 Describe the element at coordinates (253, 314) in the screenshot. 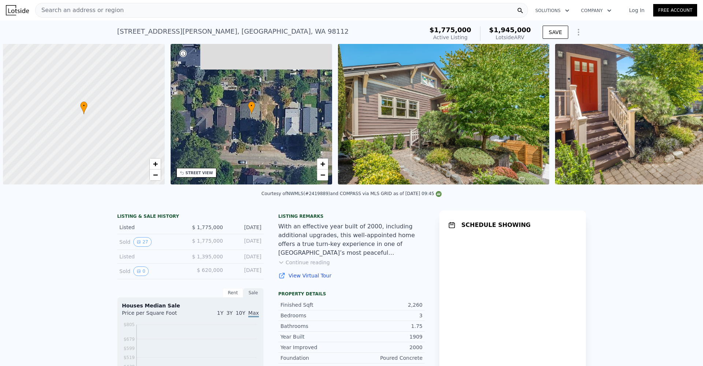

I see `span: Max` at that location.